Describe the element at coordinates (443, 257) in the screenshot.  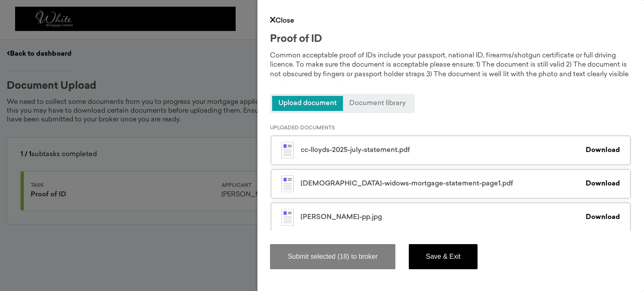
I see `button: Save & Exit` at that location.